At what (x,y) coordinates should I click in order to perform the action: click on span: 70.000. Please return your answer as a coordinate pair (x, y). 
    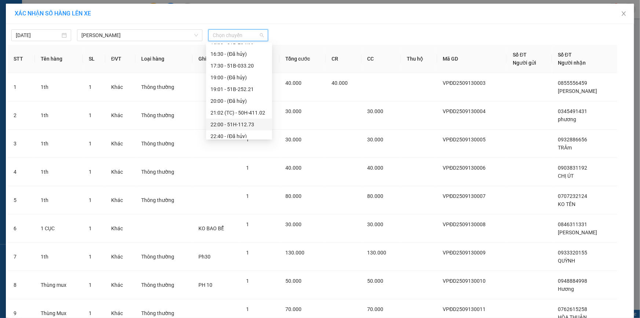
    Looking at the image, I should click on (376, 309).